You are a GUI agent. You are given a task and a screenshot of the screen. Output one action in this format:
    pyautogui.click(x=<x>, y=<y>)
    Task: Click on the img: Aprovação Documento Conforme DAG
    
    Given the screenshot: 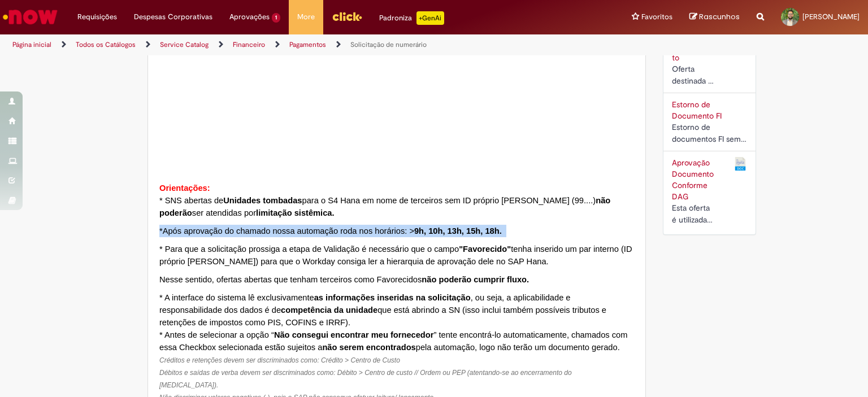 What is the action you would take?
    pyautogui.click(x=740, y=164)
    